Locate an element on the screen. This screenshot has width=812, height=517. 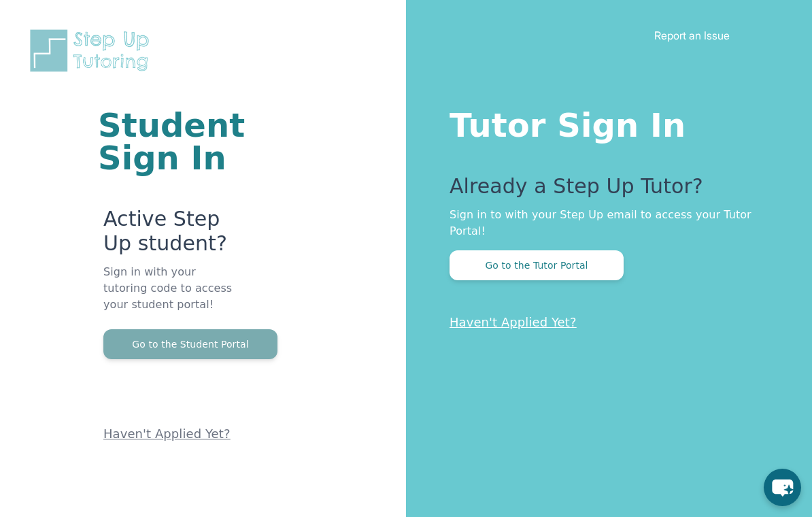
a: Go to the Student Portal is located at coordinates (190, 343).